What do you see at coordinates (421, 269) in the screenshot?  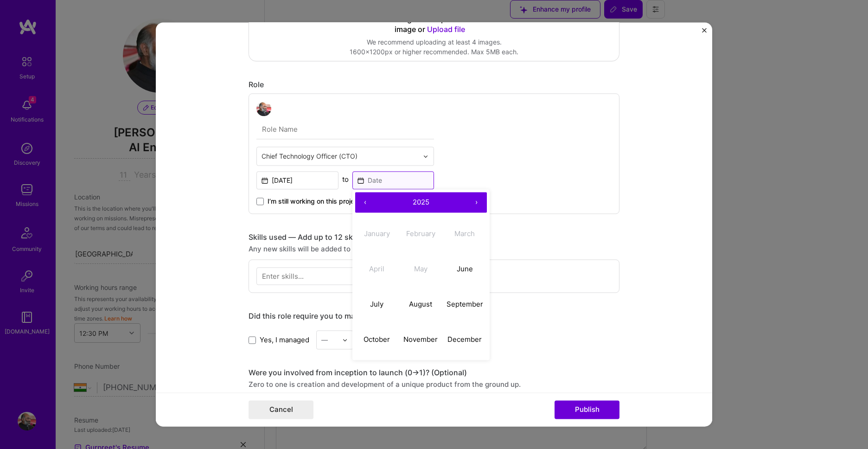 I see `abbr: May 2025` at bounding box center [421, 269].